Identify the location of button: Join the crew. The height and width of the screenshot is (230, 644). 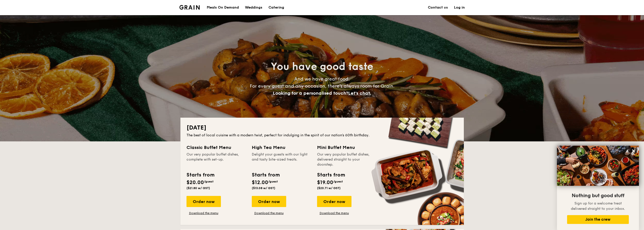
(598, 220).